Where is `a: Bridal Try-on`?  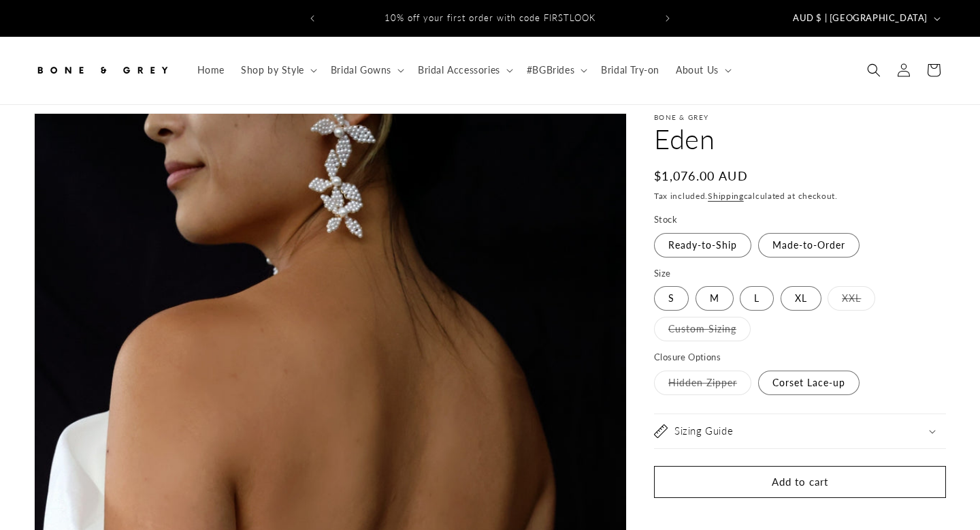
a: Bridal Try-on is located at coordinates (630, 70).